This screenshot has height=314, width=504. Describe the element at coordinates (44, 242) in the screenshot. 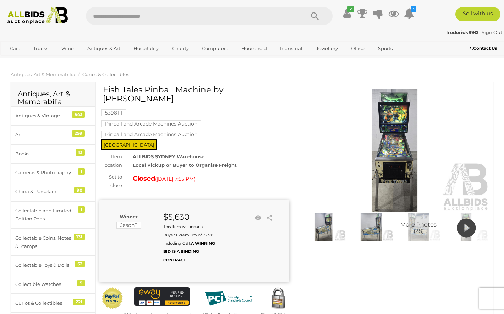

I see `div: Collectable Coins, Notes & Stamps` at that location.